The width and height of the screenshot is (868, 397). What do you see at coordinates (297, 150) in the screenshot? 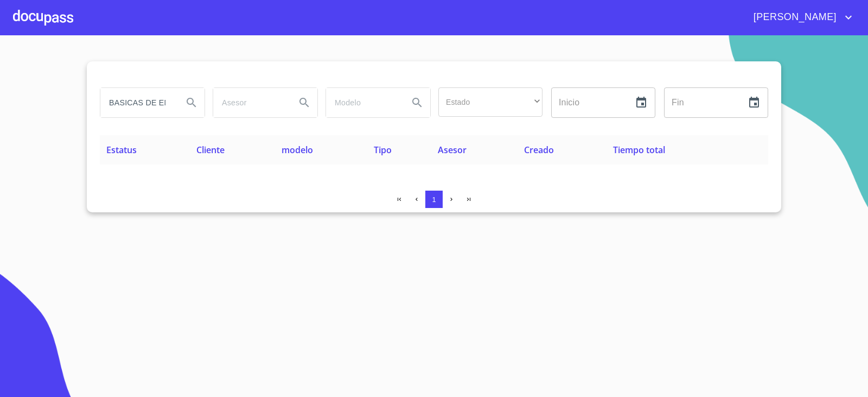
I see `span: modelo` at bounding box center [297, 150].